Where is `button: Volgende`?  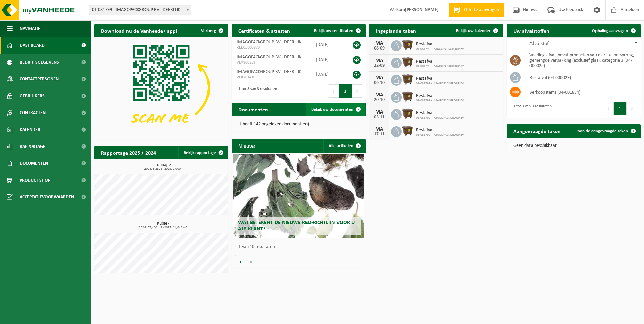 button: Volgende is located at coordinates (251, 262).